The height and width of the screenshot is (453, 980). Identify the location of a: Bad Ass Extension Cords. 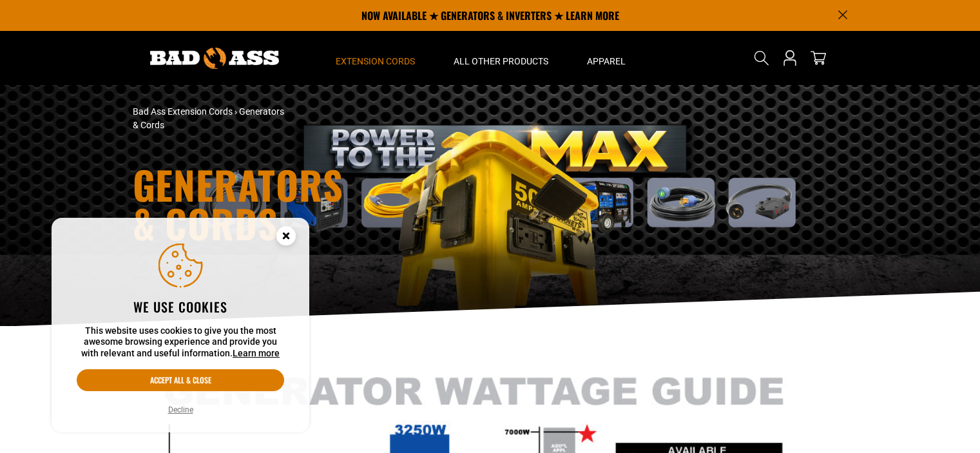
(183, 111).